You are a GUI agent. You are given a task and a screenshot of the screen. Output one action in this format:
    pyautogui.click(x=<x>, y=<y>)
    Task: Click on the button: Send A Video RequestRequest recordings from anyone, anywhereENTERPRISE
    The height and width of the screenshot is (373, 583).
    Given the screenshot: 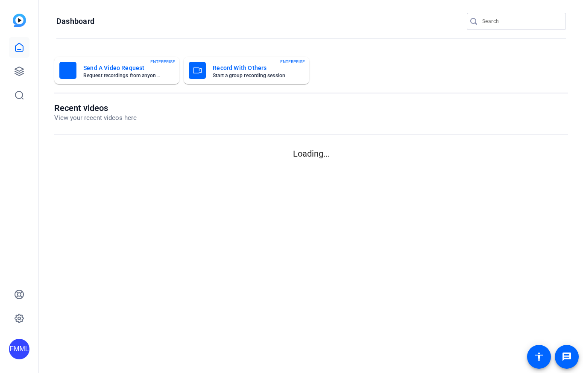 What is the action you would take?
    pyautogui.click(x=117, y=71)
    